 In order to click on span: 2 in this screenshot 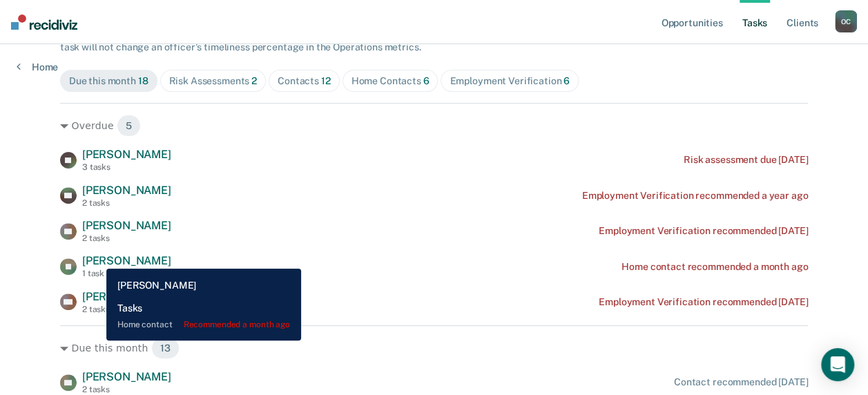, I will do `click(254, 80)`.